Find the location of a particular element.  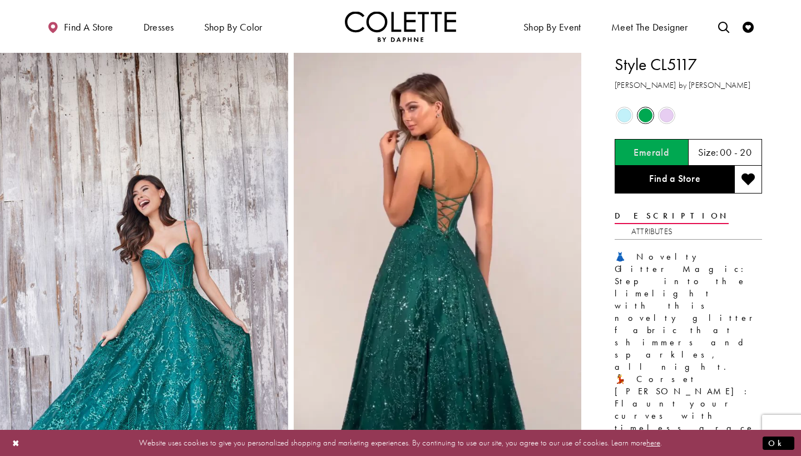

img: Colette by Daphne is located at coordinates (400, 26).